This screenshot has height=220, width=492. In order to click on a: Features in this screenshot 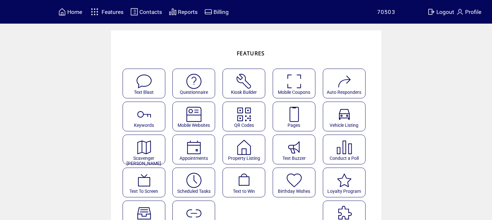, I will do `click(106, 12)`.